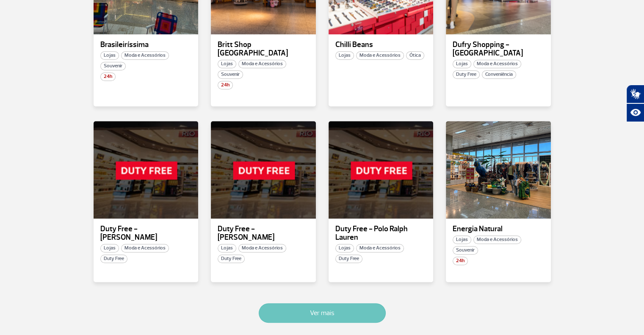 The image size is (644, 335). What do you see at coordinates (635, 112) in the screenshot?
I see `button: Abrir recursos assistivos.` at bounding box center [635, 112].